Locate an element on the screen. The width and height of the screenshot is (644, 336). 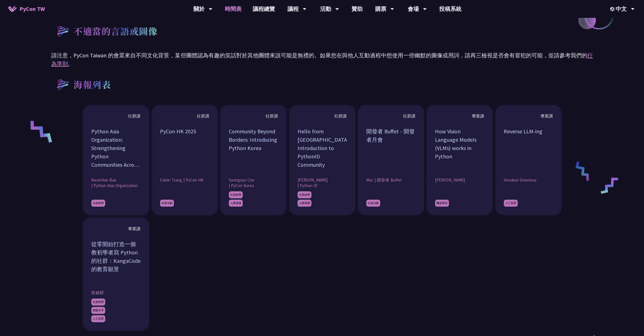
p: 請注意，PyCon Taiwan 的會眾來自不同文化背景，某些團體認為有趣的笑話對於其他團體來說可能是無禮的。如果您在與他人互動過程中想使用一些幽默的圖像或用詞，請再三檢視是否會有冒犯的可能，並... is located at coordinates (322, 60).